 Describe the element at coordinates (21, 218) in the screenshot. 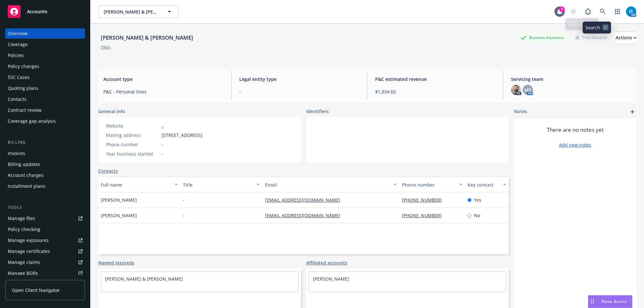

I see `div: Manage files` at that location.